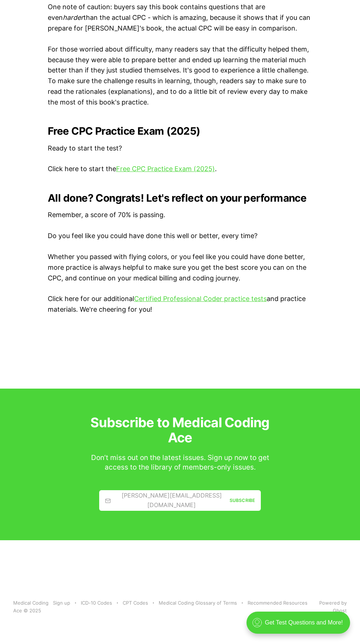 The image size is (360, 644). I want to click on p: Remember, a score of 70% is passing., so click(180, 215).